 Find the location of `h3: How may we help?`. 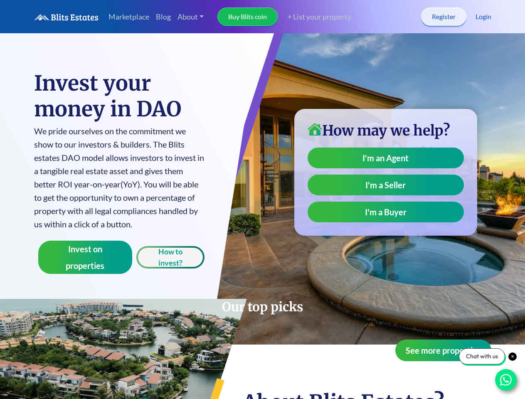

h3: How may we help? is located at coordinates (386, 131).